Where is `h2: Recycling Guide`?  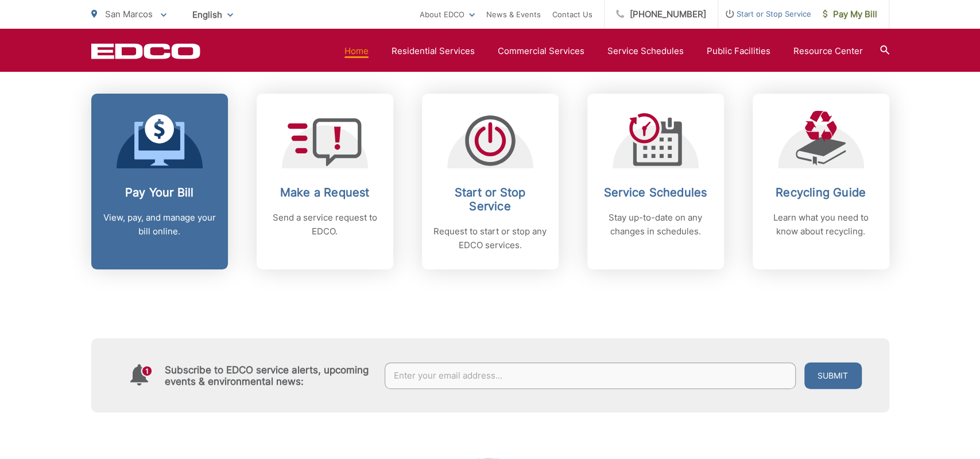 h2: Recycling Guide is located at coordinates (821, 193).